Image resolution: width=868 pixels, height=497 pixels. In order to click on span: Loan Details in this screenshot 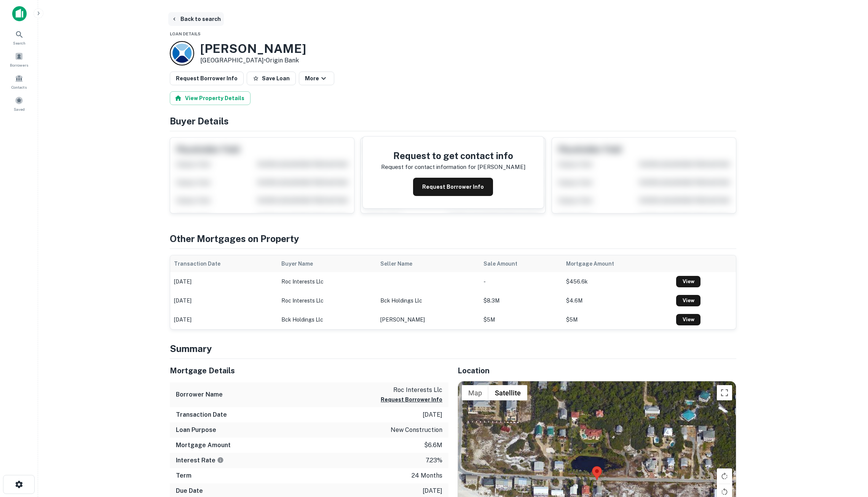, I will do `click(185, 34)`.